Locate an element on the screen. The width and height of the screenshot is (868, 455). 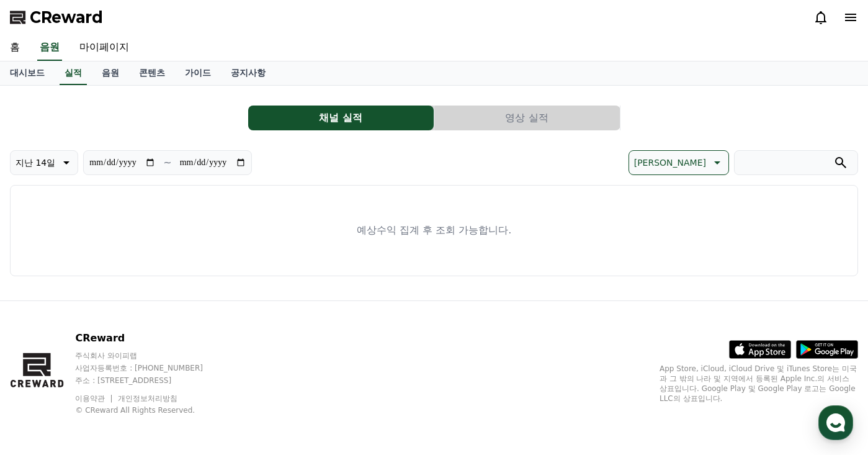
p: App Store, iCloud, iCloud Drive 및 iTunes Store는 미국과 그 밖의 나라 및 지역에서 등록된 Apple Inc.의 서비스 상표입니다. Goo... is located at coordinates (759, 383).